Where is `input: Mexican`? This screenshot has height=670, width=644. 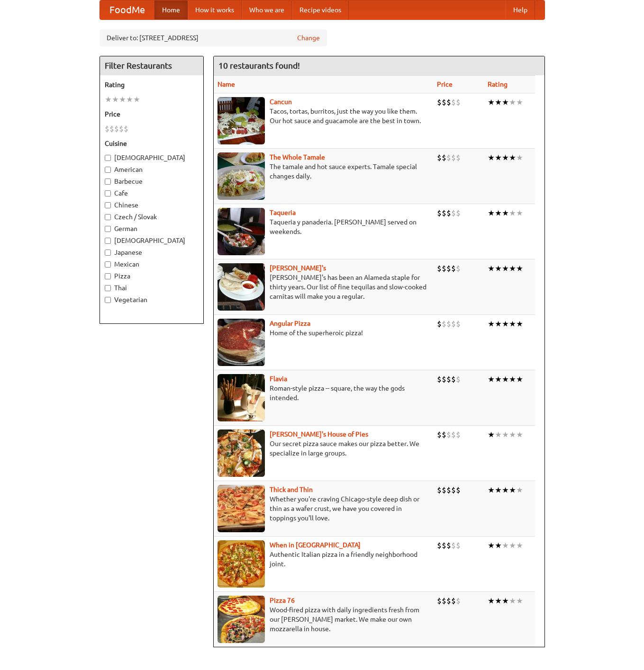
input: Mexican is located at coordinates (107, 265).